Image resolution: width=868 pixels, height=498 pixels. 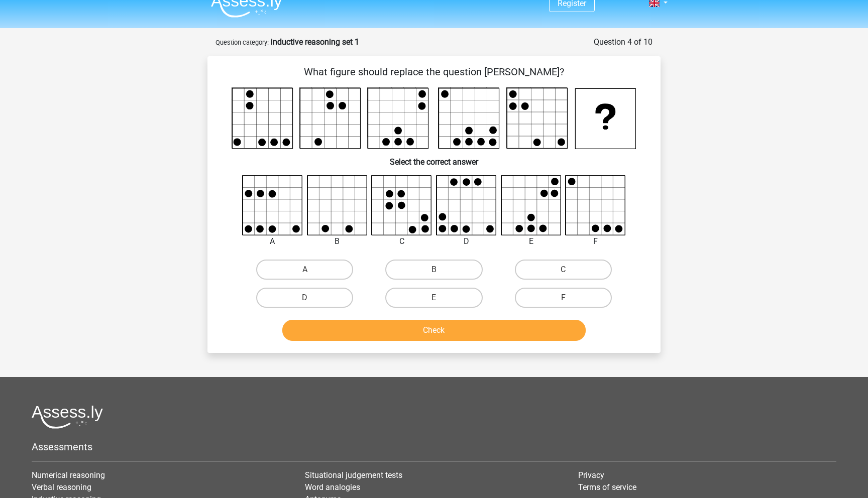 What do you see at coordinates (332, 487) in the screenshot?
I see `a: Word analogies` at bounding box center [332, 487].